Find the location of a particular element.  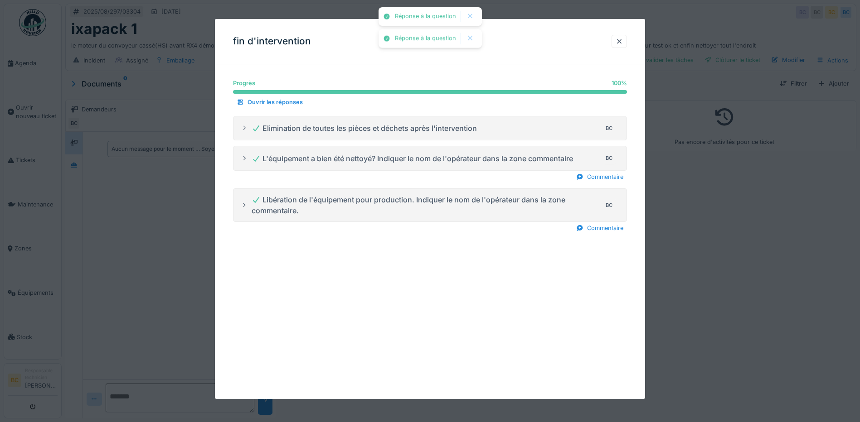

summary: Libération de l'équipement pour production. Indiquer le nom de l'opérateur dans la zone commentai... is located at coordinates (430, 205).